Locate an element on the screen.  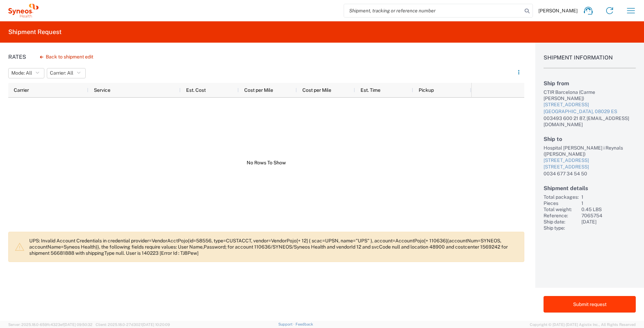
span: Carrier is located at coordinates (21, 90).